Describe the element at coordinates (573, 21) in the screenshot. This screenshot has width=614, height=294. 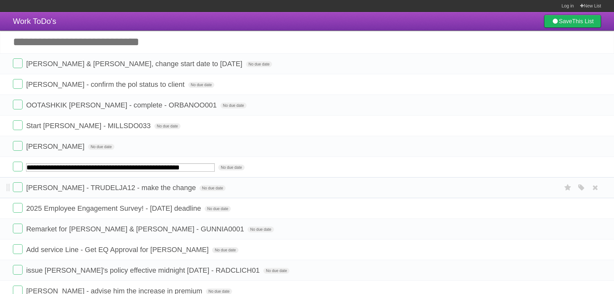
I see `a: SaveThis List` at that location.